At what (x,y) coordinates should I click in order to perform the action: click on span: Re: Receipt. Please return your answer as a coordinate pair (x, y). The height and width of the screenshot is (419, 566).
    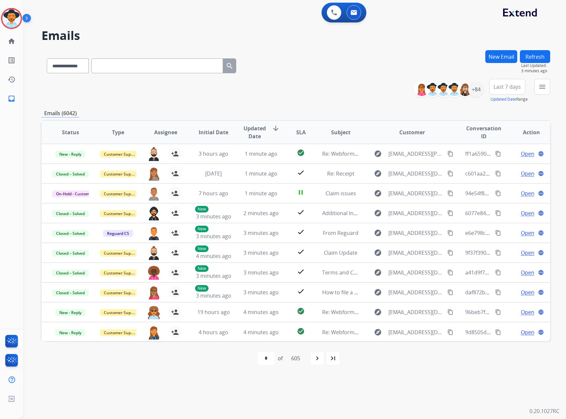
    Looking at the image, I should click on (341, 173).